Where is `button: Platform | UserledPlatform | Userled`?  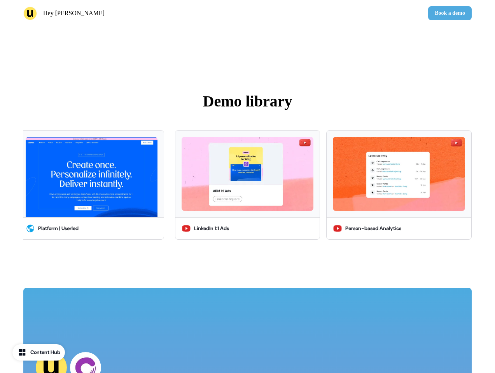
button: Platform | UserledPlatform | Userled is located at coordinates (91, 185).